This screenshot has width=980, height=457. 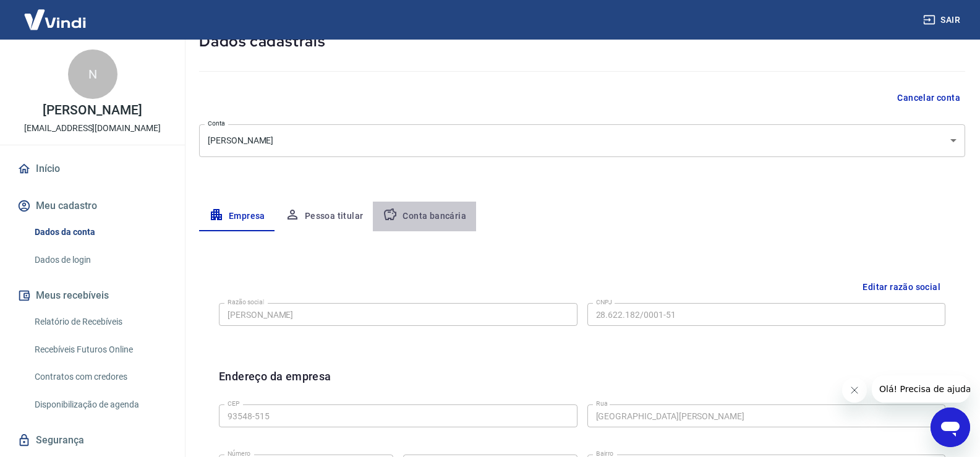 What do you see at coordinates (237, 216) in the screenshot?
I see `button: Empresa` at bounding box center [237, 216].